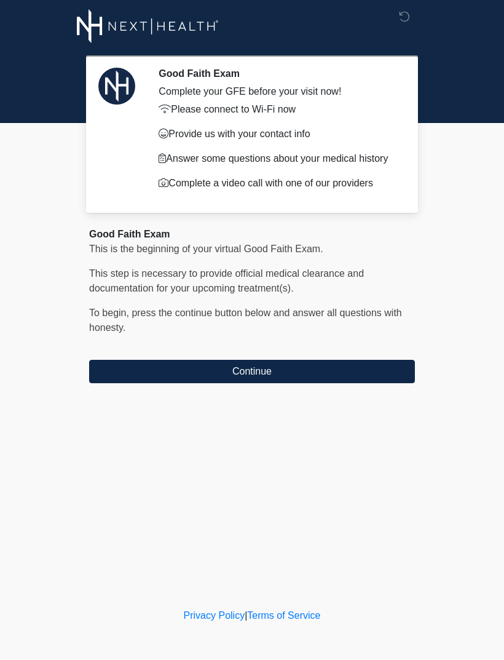  What do you see at coordinates (245, 320) in the screenshot?
I see `span: To begin, ﻿﻿﻿﻿﻿﻿press the continue button below and answer all questions with honesty.` at bounding box center [245, 320].